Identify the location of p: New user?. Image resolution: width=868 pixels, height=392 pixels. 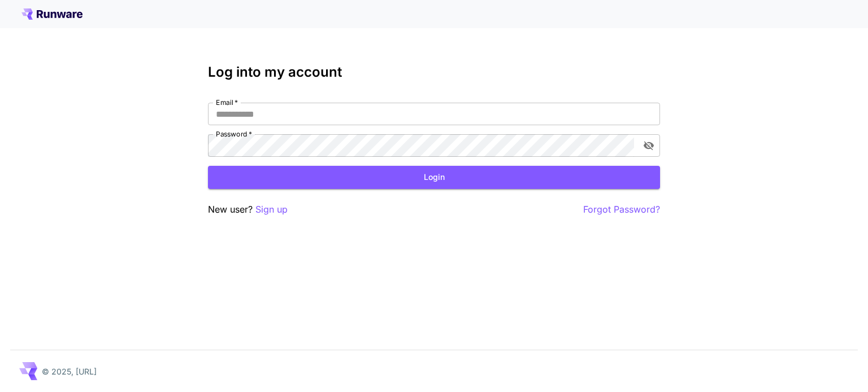
(248, 210).